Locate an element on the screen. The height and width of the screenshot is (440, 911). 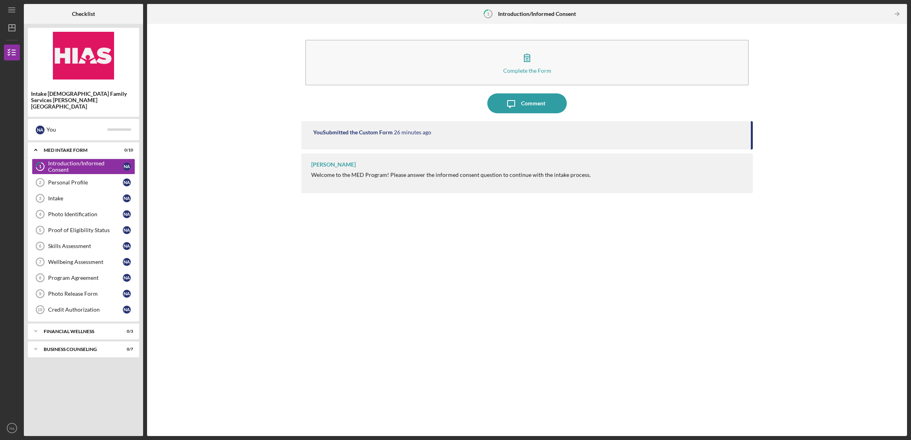
div: Complete the Form is located at coordinates (527, 70).